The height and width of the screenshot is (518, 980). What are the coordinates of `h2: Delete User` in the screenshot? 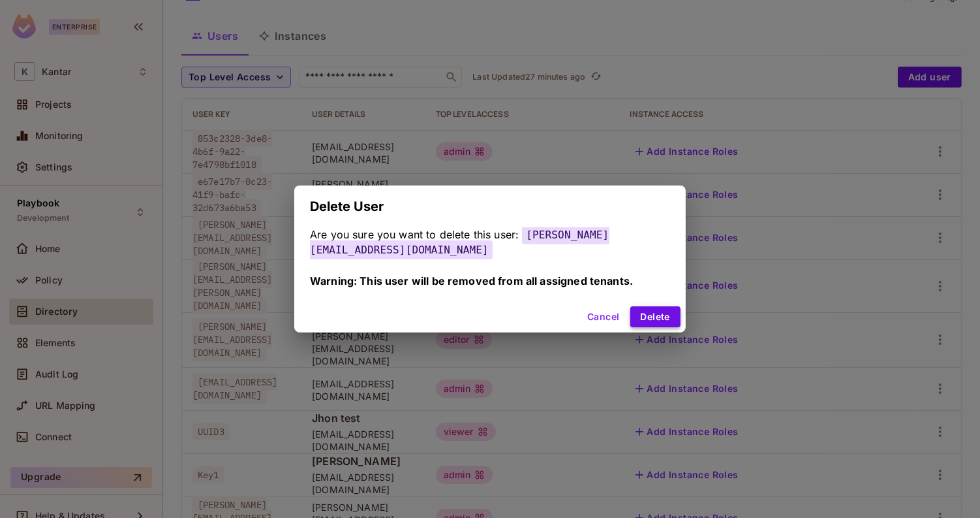 It's located at (490, 206).